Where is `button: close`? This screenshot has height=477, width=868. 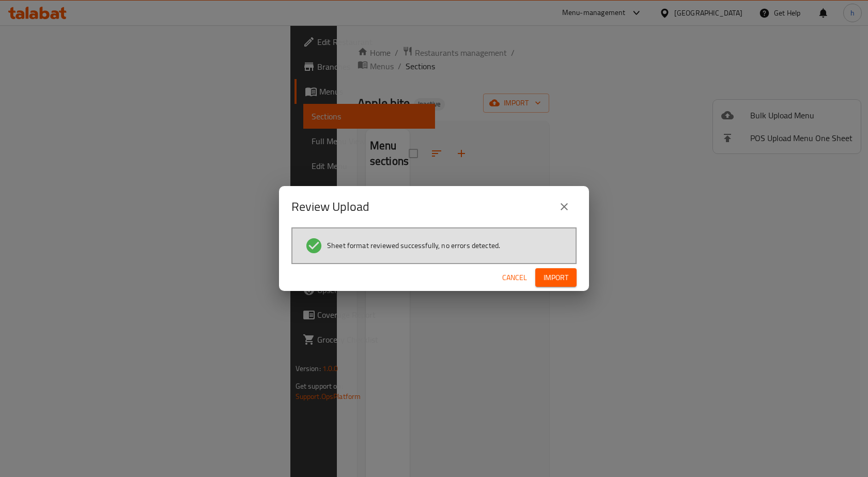 button: close is located at coordinates (564, 207).